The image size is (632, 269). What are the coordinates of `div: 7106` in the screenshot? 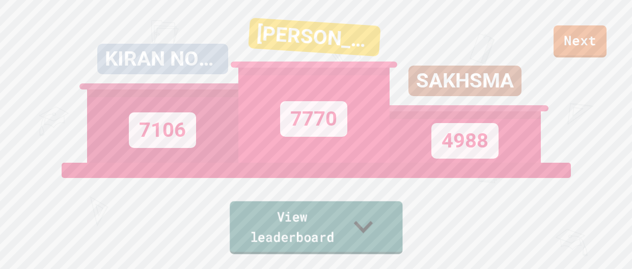 It's located at (162, 130).